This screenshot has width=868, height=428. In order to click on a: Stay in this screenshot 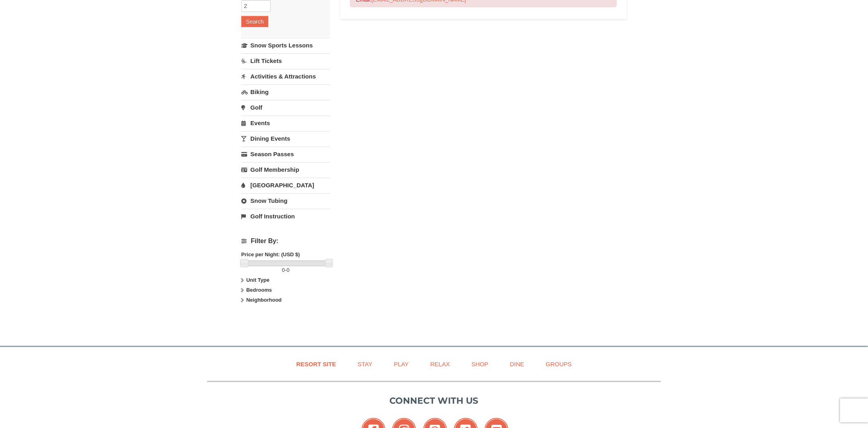, I will do `click(365, 364)`.